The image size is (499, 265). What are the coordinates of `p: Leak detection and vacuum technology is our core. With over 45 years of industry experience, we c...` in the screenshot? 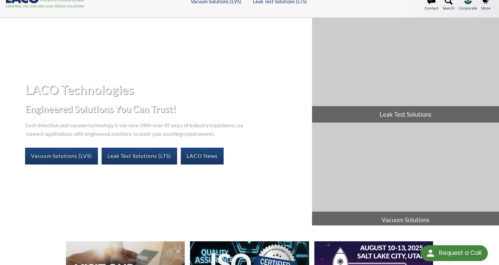 It's located at (136, 129).